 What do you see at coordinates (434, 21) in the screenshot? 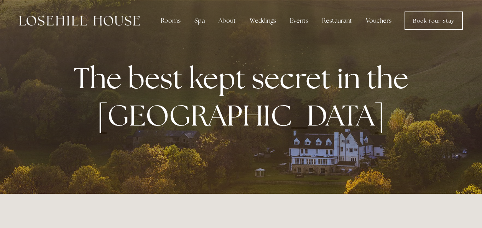
I see `a: Book Your Stay` at bounding box center [434, 21].